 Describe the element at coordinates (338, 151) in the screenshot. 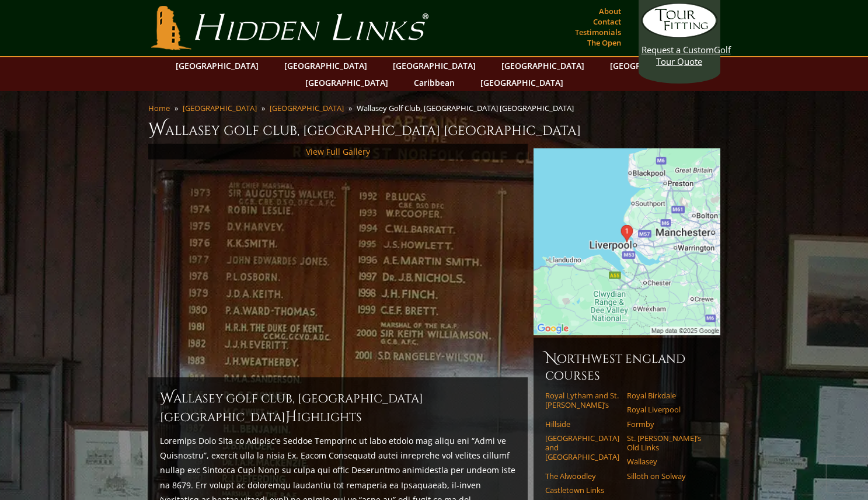

I see `a: View Full Gallery` at that location.